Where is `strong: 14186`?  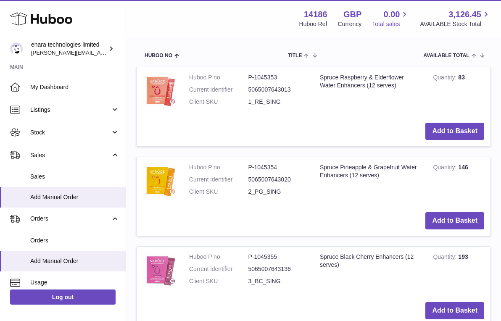 strong: 14186 is located at coordinates (316, 14).